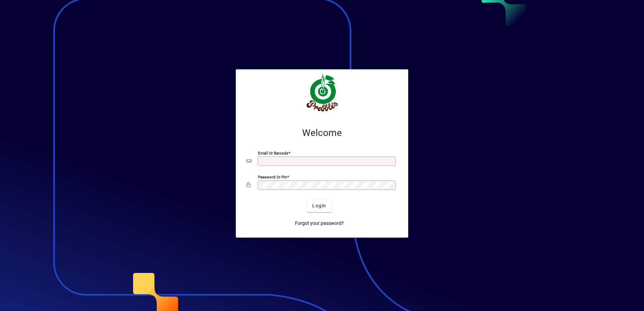 The image size is (644, 311). Describe the element at coordinates (319, 206) in the screenshot. I see `button: Login` at that location.